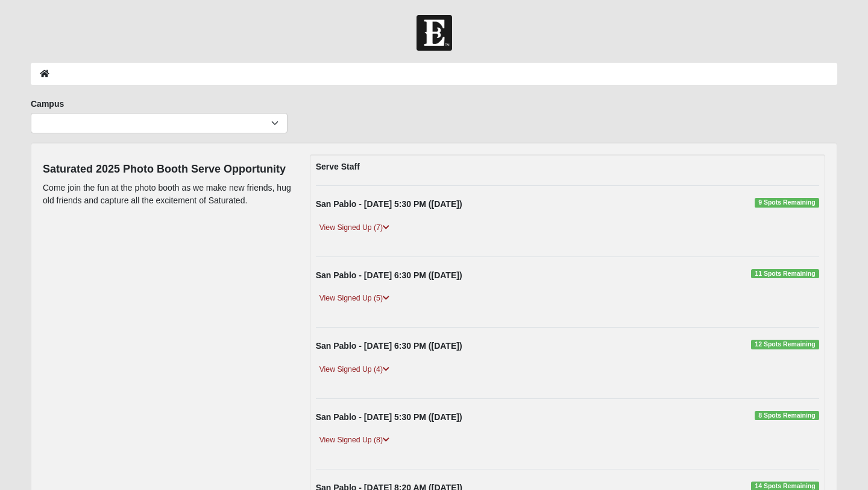  What do you see at coordinates (434, 33) in the screenshot?
I see `img: Church of Eleven22 Logo` at bounding box center [434, 33].